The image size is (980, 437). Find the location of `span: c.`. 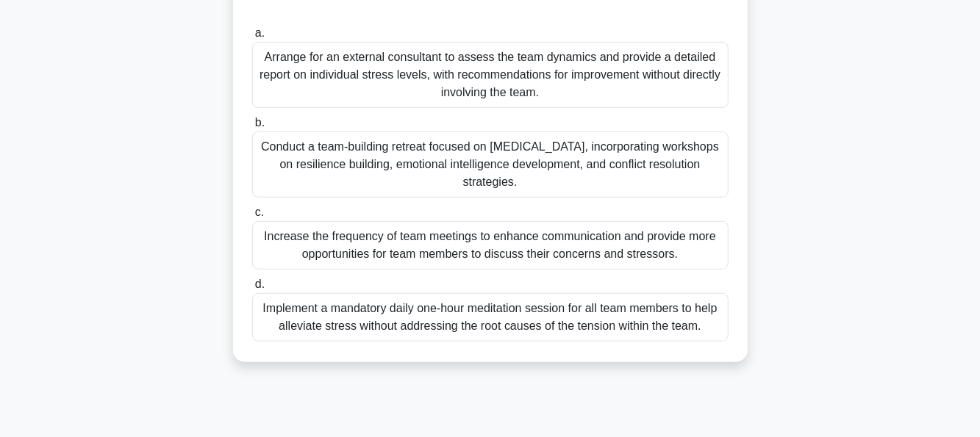

span: c. is located at coordinates (260, 212).